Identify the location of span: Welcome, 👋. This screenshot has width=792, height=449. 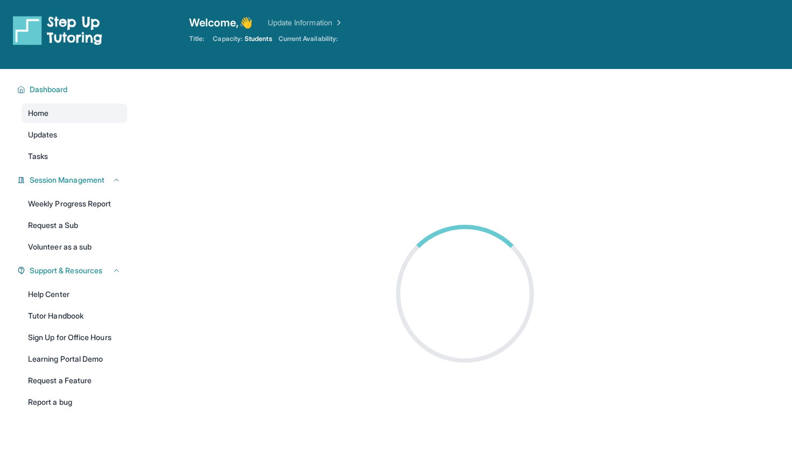
(221, 23).